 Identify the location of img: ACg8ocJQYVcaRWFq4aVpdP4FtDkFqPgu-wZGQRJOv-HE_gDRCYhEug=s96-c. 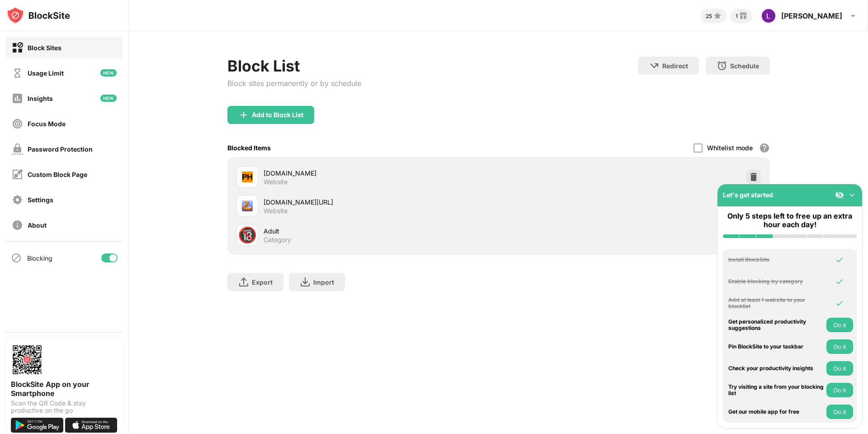
(769, 16).